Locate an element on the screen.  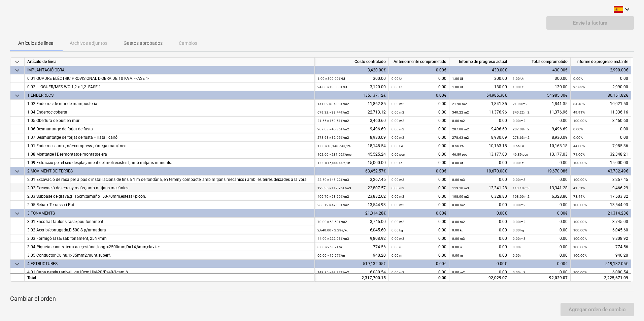
small: 49.91% is located at coordinates (579, 112).